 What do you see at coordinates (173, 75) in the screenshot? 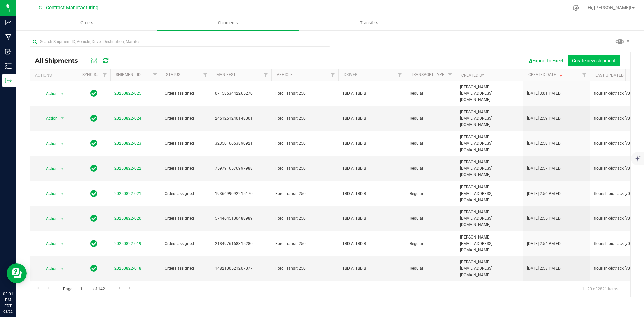
I see `a: Status` at bounding box center [173, 75].